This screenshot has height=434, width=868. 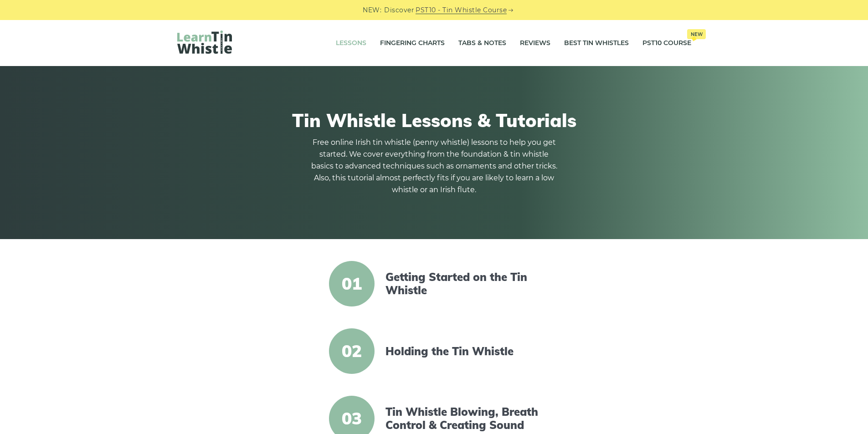 I want to click on a: Reviews, so click(x=535, y=43).